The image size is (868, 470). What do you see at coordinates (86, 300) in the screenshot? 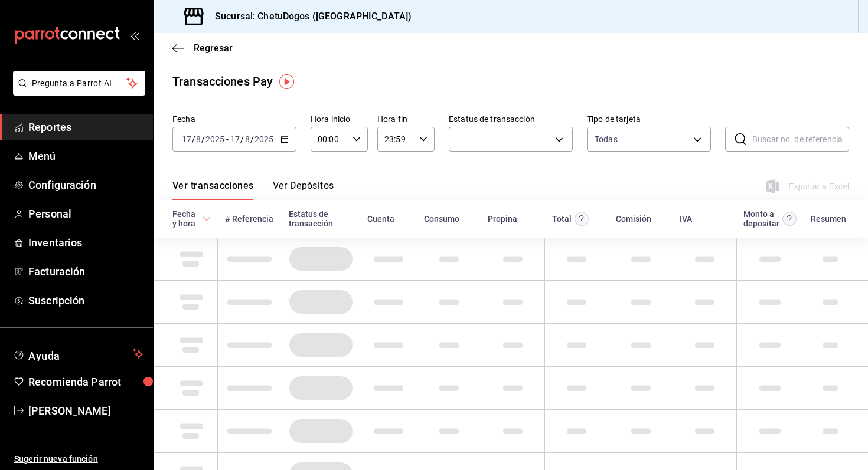
I see `span: Suscripción` at bounding box center [86, 300].